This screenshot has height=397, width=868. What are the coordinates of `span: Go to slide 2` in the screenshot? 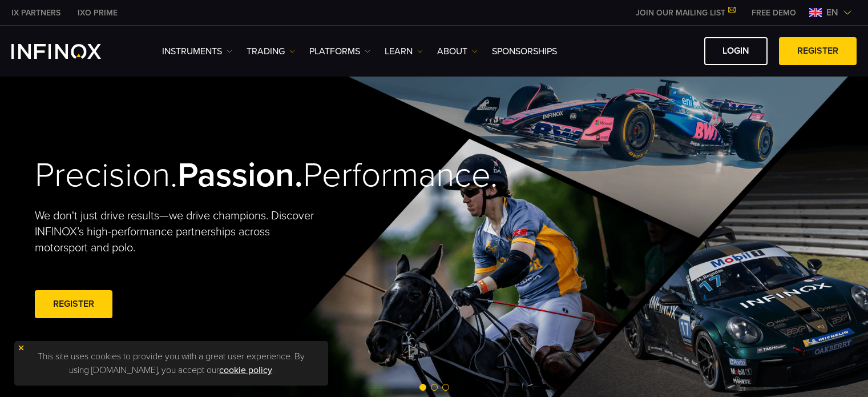 It's located at (435, 387).